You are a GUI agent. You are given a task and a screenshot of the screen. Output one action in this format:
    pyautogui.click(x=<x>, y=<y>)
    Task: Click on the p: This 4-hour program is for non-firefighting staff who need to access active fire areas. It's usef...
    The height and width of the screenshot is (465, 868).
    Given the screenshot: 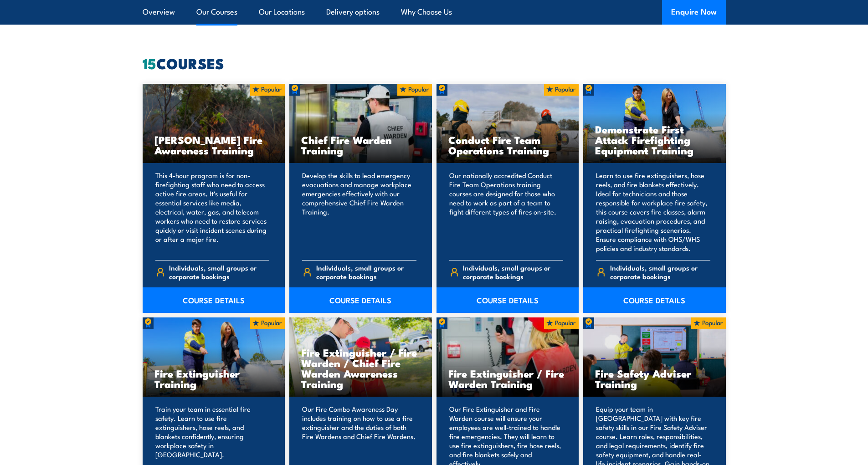 What is the action you would take?
    pyautogui.click(x=212, y=212)
    